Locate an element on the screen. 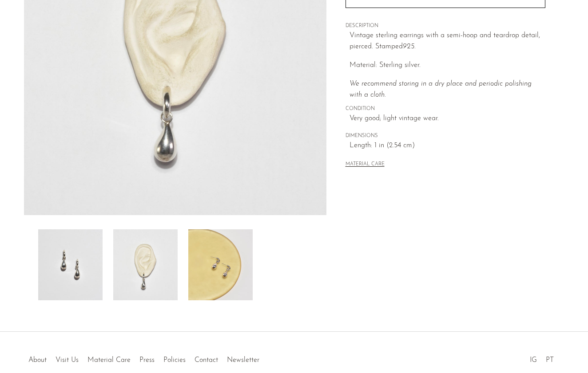  em: 925. is located at coordinates (409, 47).